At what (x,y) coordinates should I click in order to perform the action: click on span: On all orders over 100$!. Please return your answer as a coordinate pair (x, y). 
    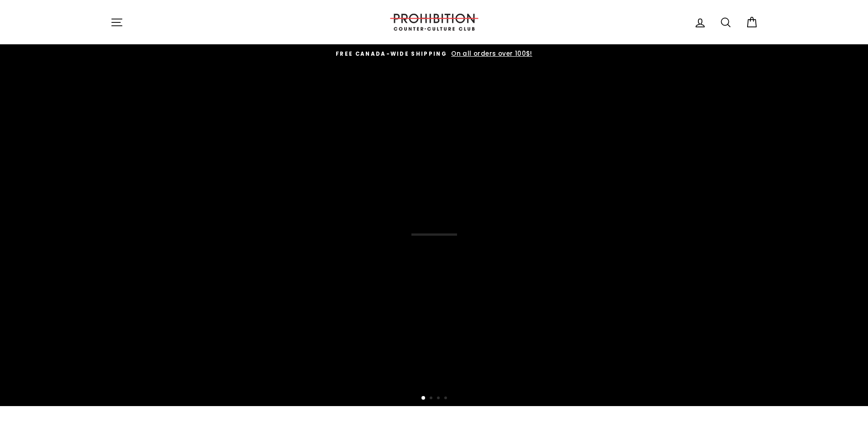
    Looking at the image, I should click on (491, 53).